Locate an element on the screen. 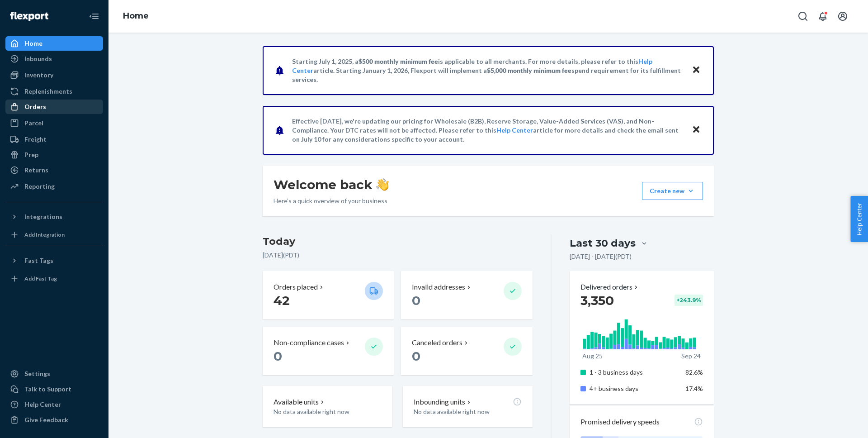  button: Delivered orders is located at coordinates (610, 287).